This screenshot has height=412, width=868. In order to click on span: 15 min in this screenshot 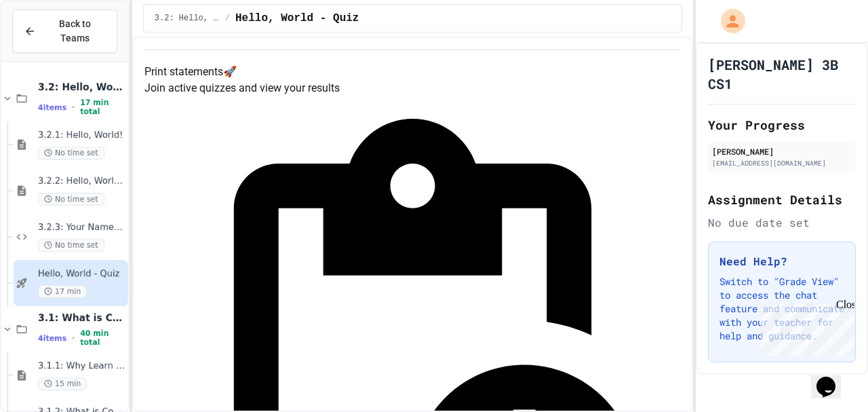, I will do `click(63, 384)`.